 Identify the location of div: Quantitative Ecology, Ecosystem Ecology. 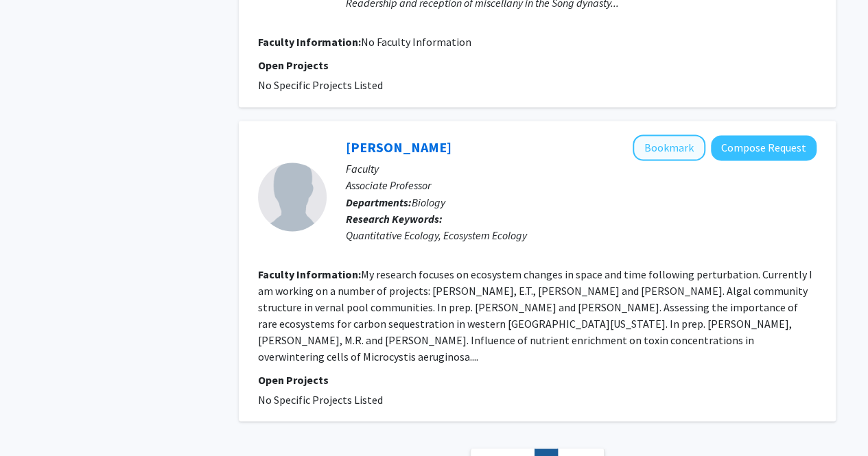
(581, 235).